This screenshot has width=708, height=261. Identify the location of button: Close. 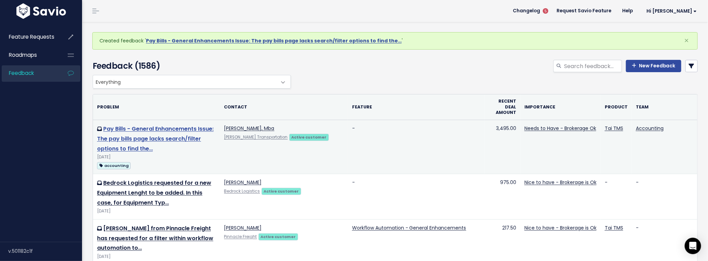
(686, 41).